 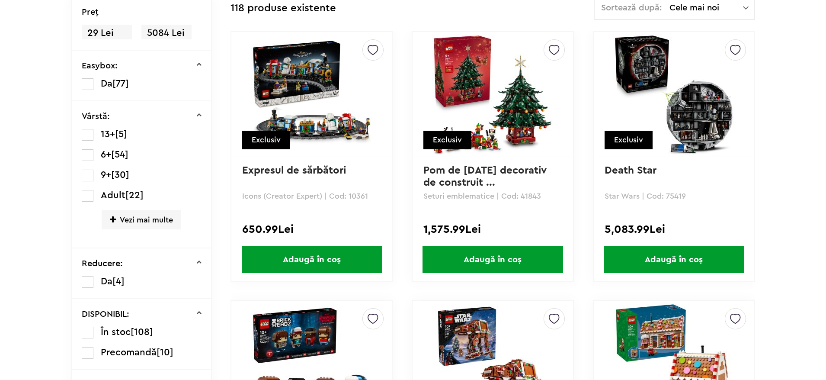 I want to click on span: [5], so click(x=121, y=134).